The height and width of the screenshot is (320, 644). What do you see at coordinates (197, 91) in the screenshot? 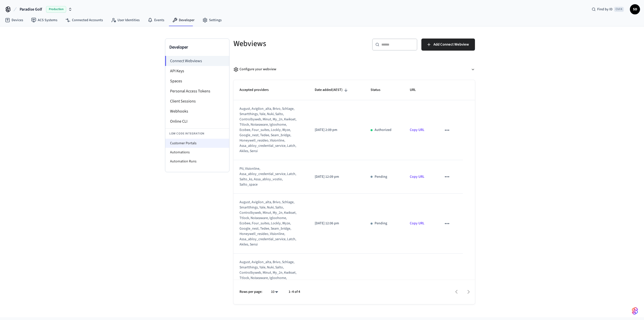
I see `li: Personal Access Tokens` at bounding box center [197, 91].